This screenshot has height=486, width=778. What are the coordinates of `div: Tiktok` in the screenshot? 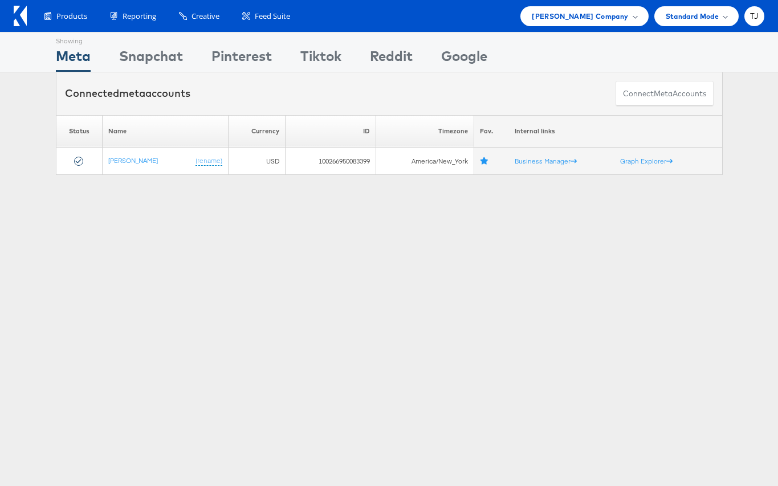 It's located at (321, 59).